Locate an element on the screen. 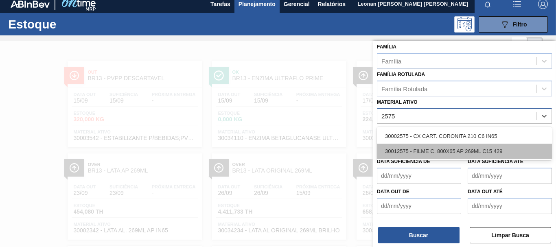 This screenshot has height=247, width=556. label: Material ativo is located at coordinates (397, 102).